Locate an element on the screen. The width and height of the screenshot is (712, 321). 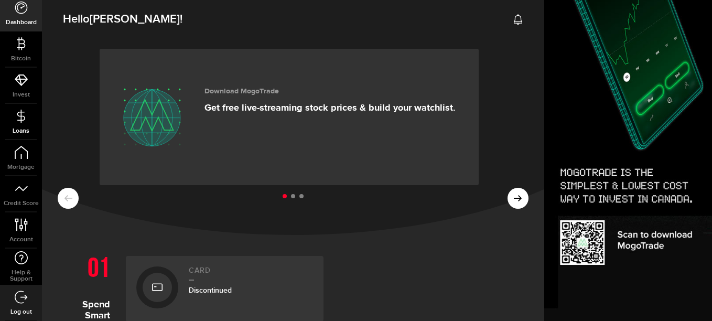
p: Get free live-streaming stock prices & build your watchlist. is located at coordinates (330, 108).